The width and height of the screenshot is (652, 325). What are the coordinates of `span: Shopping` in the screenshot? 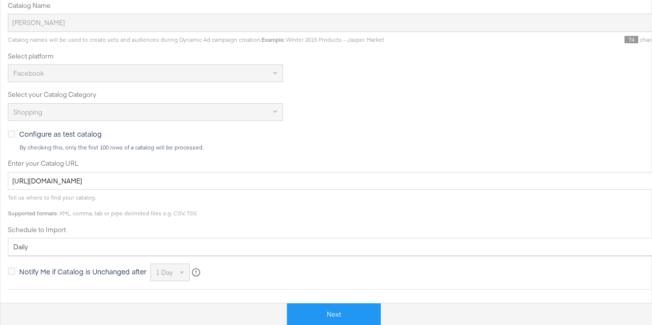 It's located at (28, 112).